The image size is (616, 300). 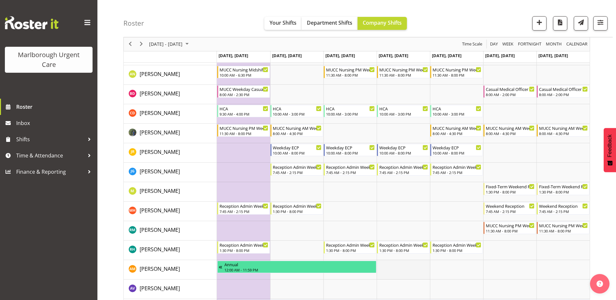 I want to click on span: Company Shifts, so click(x=382, y=23).